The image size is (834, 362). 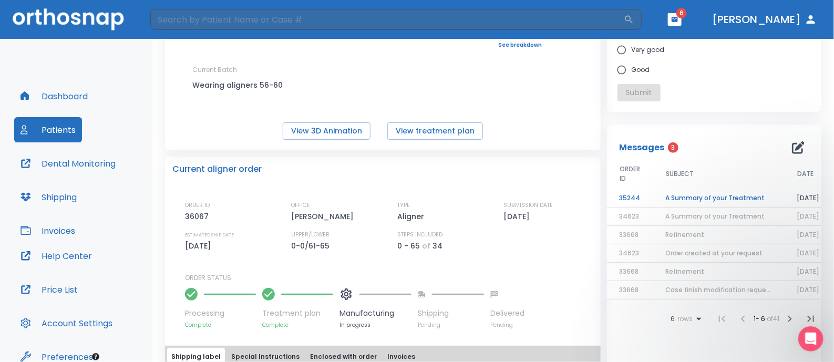 I want to click on p: Current aligner order, so click(x=217, y=169).